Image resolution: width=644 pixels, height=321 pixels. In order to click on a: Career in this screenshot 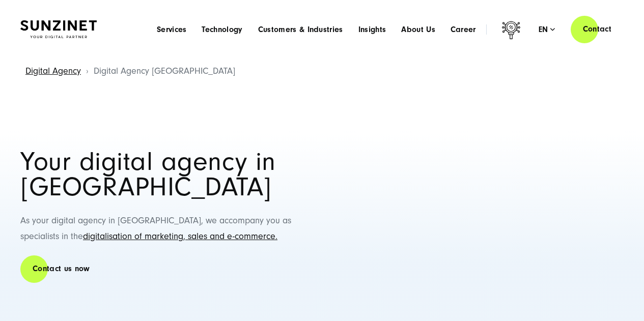, I will do `click(463, 30)`.